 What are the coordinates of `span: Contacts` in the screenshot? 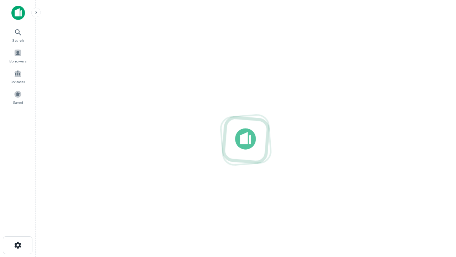 It's located at (18, 82).